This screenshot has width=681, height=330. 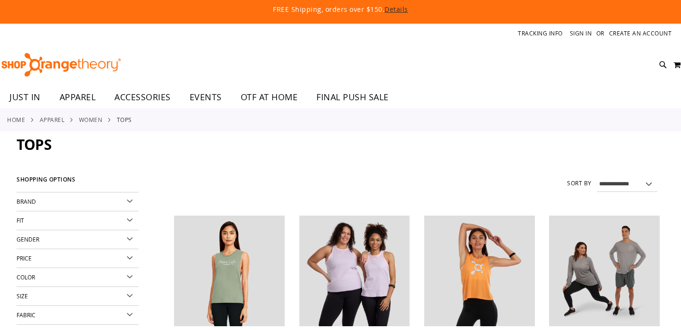 I want to click on span: ACCESSORIES, so click(x=142, y=97).